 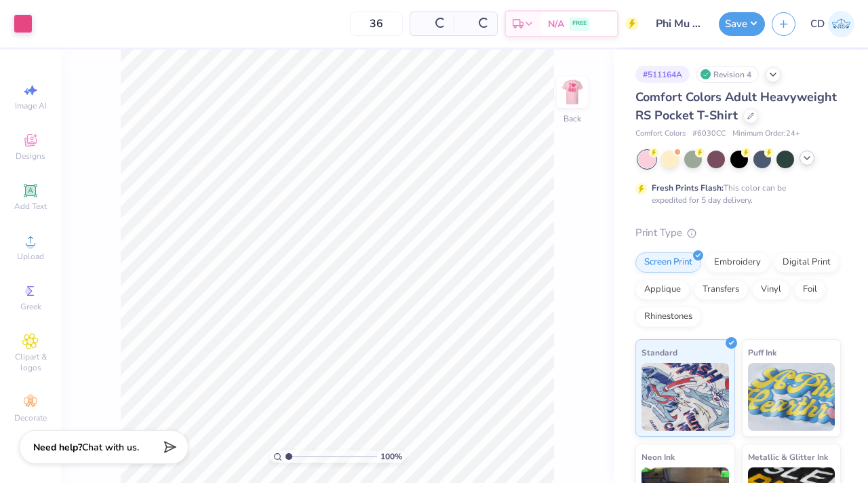 What do you see at coordinates (817, 23) in the screenshot?
I see `span: CD` at bounding box center [817, 23].